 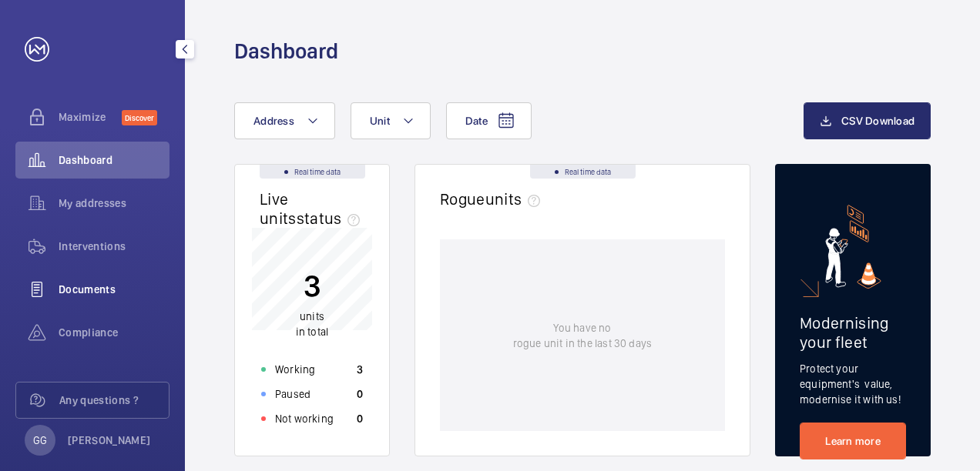 I want to click on a: Learn more, so click(x=853, y=441).